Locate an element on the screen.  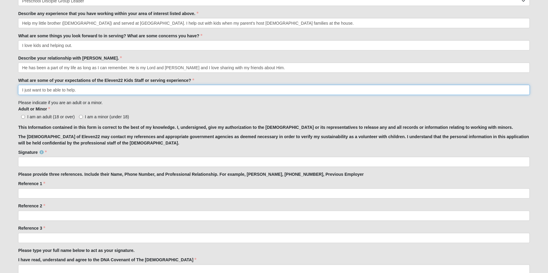
strong: Please type your full name below to act as your signature. is located at coordinates (76, 251).